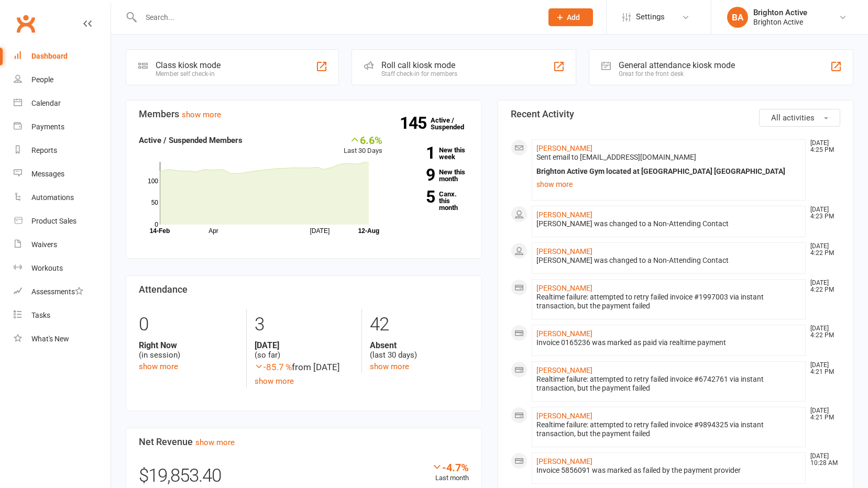  I want to click on div: Member self check-in, so click(188, 74).